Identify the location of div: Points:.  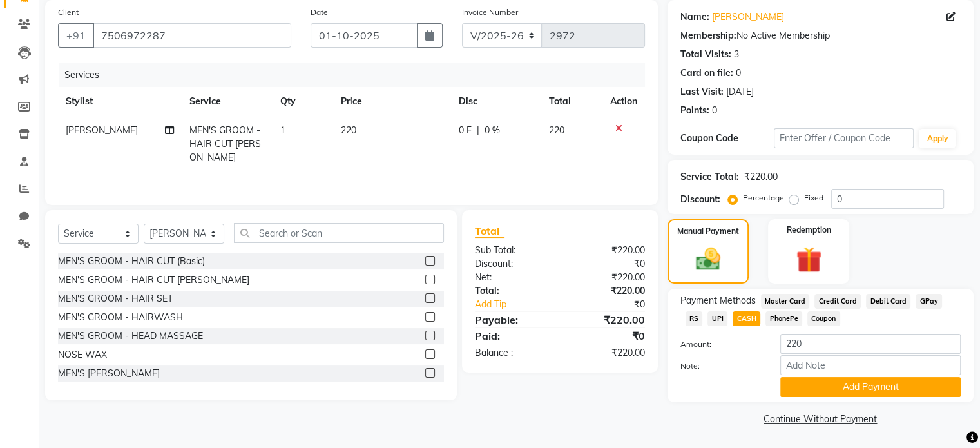
(694, 111).